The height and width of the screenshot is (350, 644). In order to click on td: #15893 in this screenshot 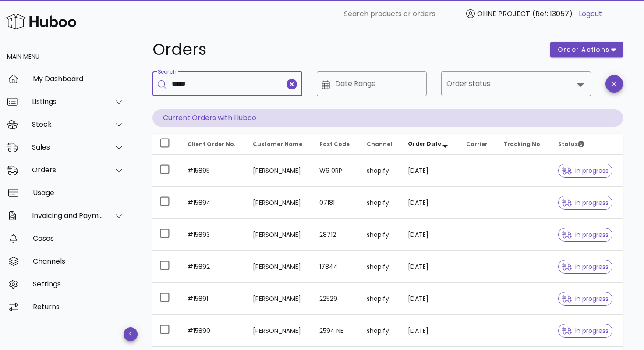, I will do `click(213, 235)`.